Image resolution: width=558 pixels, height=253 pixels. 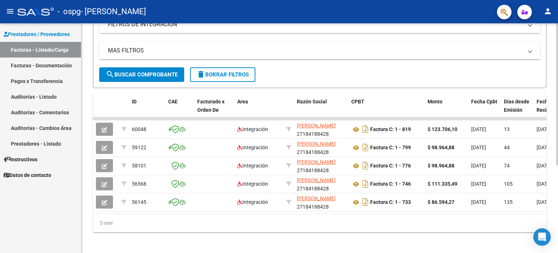 I want to click on strong: Factura C: 1 - 746, so click(x=391, y=184).